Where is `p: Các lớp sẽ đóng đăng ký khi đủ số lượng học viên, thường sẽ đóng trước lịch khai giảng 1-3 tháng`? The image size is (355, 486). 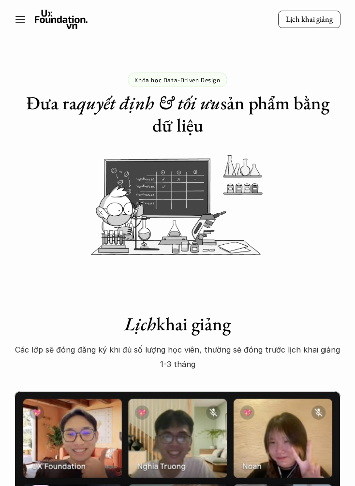
p: Các lớp sẽ đóng đăng ký khi đủ số lượng học viên, thường sẽ đóng trước lịch khai giảng 1-3 tháng is located at coordinates (177, 357).